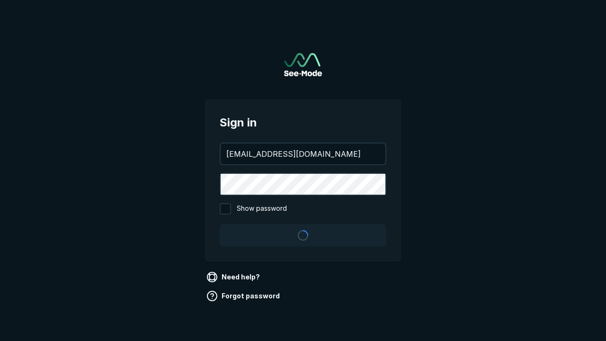 The height and width of the screenshot is (341, 606). Describe the element at coordinates (262, 209) in the screenshot. I see `span: Show password` at that location.